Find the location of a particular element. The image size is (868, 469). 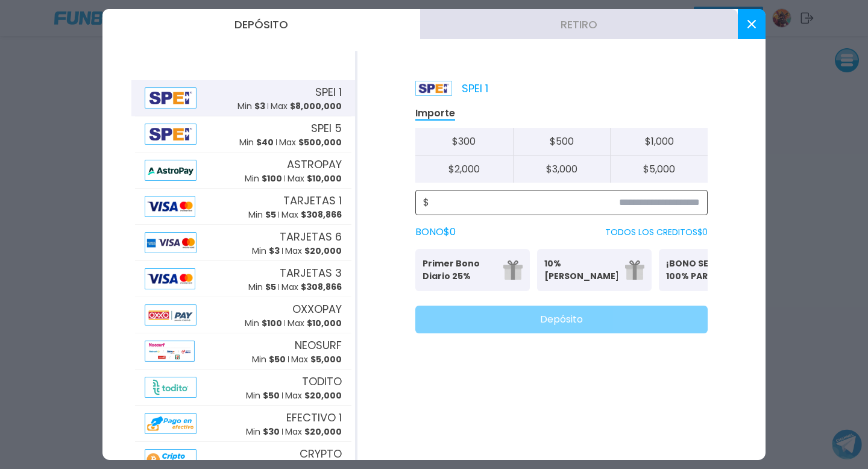

span: NEOSURF is located at coordinates (318, 345).